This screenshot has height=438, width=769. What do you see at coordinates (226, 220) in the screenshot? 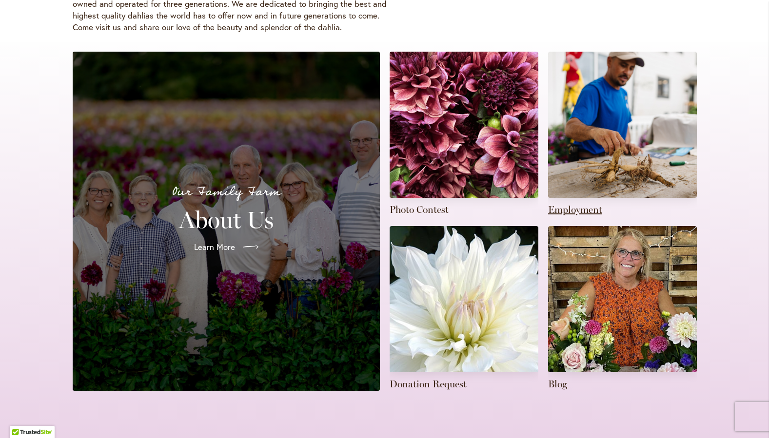
I see `h2: About Us` at bounding box center [226, 220].